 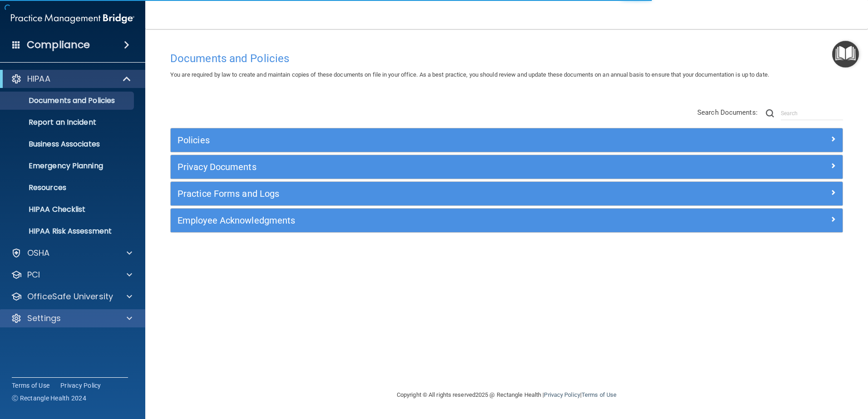 I want to click on a: OfficeSafe University, so click(x=72, y=297).